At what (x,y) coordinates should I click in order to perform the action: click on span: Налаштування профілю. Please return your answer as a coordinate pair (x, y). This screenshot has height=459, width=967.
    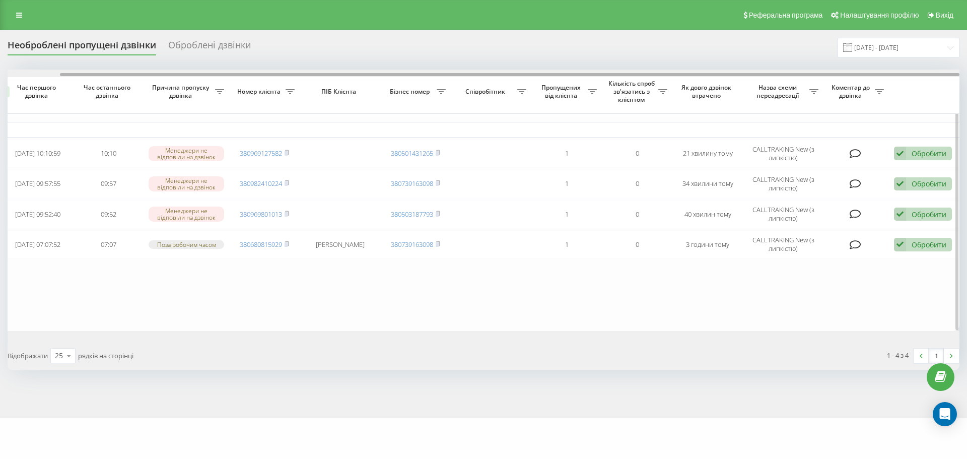
    Looking at the image, I should click on (880, 15).